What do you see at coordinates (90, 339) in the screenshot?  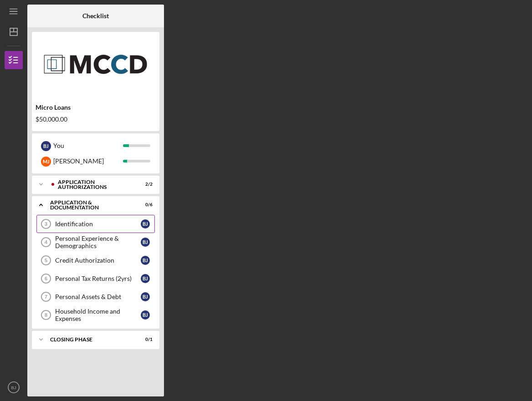 I see `div: Closing Phase` at bounding box center [90, 339].